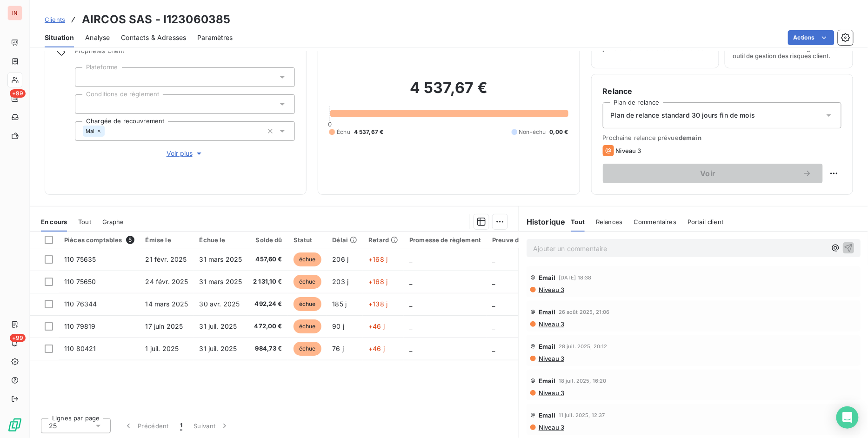 Image resolution: width=868 pixels, height=438 pixels. I want to click on span: Paramètres, so click(215, 38).